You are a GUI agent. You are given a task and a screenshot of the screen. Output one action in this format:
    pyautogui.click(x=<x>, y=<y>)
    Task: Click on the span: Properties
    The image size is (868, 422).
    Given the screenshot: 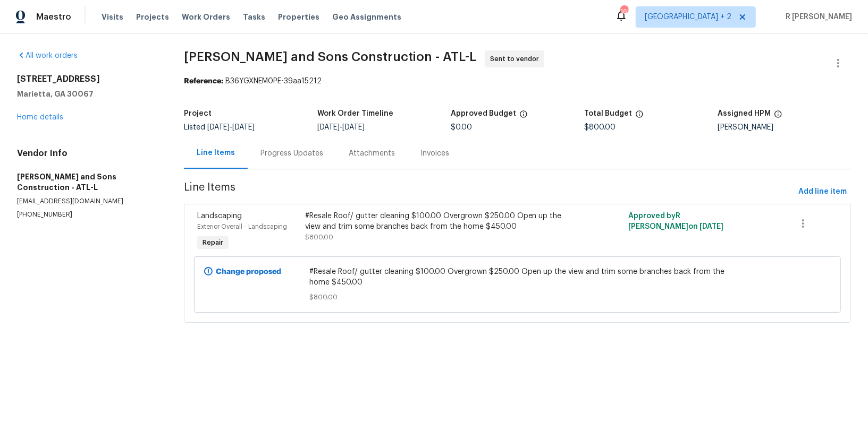 What is the action you would take?
    pyautogui.click(x=299, y=17)
    